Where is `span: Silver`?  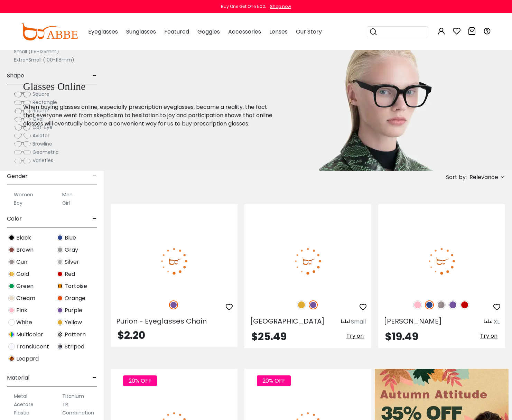
span: Silver is located at coordinates (72, 262).